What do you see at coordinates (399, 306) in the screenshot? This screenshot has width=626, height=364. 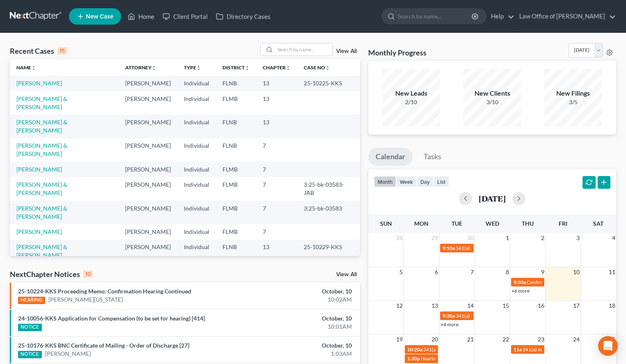 I see `span: 12` at bounding box center [399, 306].